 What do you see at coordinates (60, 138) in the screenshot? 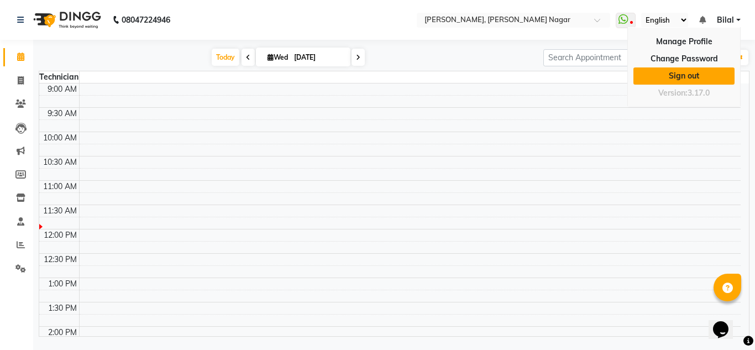
I see `div: 10:00 AM` at bounding box center [60, 138].